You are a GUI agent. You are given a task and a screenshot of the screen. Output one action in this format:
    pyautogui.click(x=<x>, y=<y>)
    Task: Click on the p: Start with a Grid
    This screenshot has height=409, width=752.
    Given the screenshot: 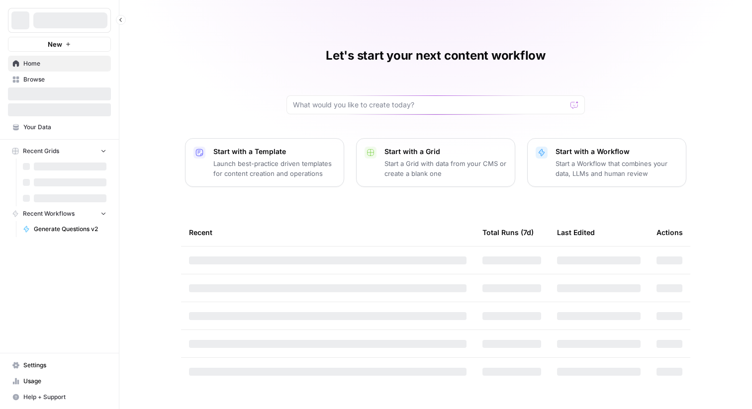 What is the action you would take?
    pyautogui.click(x=445, y=152)
    